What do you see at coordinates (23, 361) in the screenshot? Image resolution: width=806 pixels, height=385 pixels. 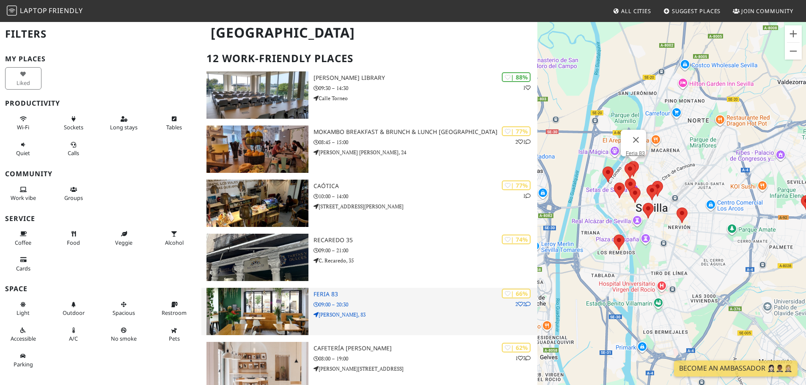 I see `button: Parking` at bounding box center [23, 361].